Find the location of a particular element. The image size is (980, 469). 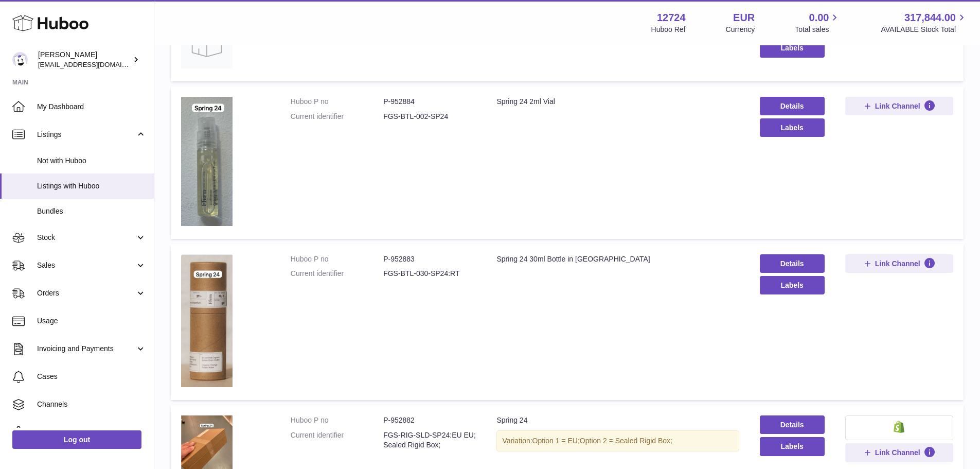

a: 317,844.00 AVAILABLE Stock Total is located at coordinates (924, 23).